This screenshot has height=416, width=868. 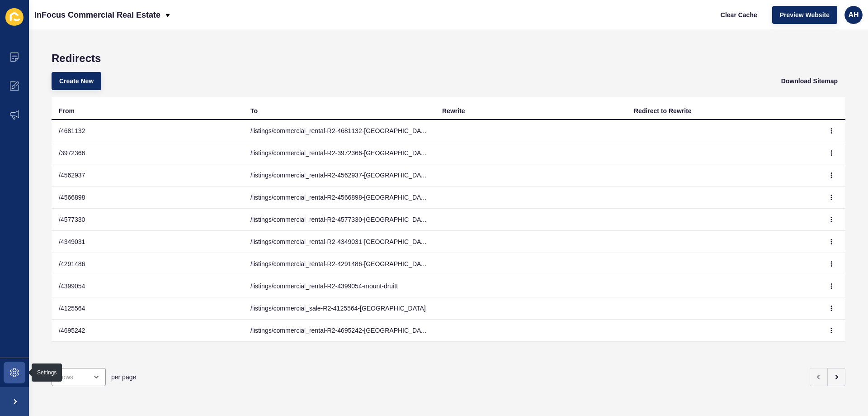 What do you see at coordinates (148, 242) in the screenshot?
I see `td: /4349031` at bounding box center [148, 242].